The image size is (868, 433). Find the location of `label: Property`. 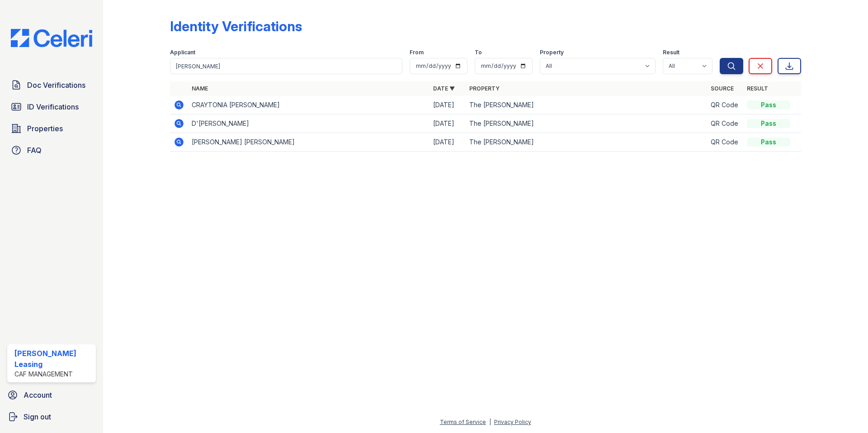

label: Property is located at coordinates (551, 53).